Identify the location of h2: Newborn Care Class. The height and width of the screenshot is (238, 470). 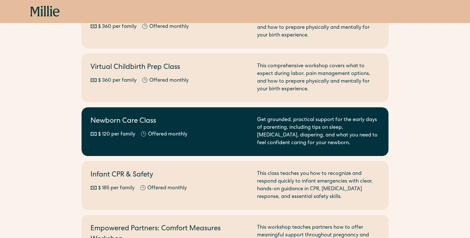
(170, 121).